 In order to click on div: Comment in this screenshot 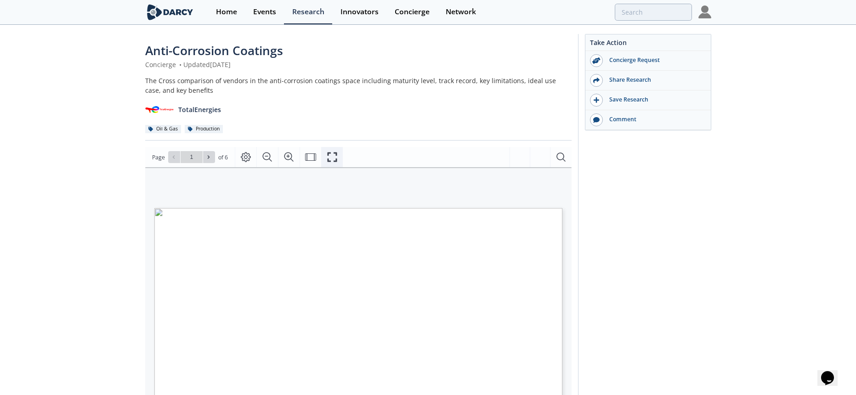, I will do `click(654, 119)`.